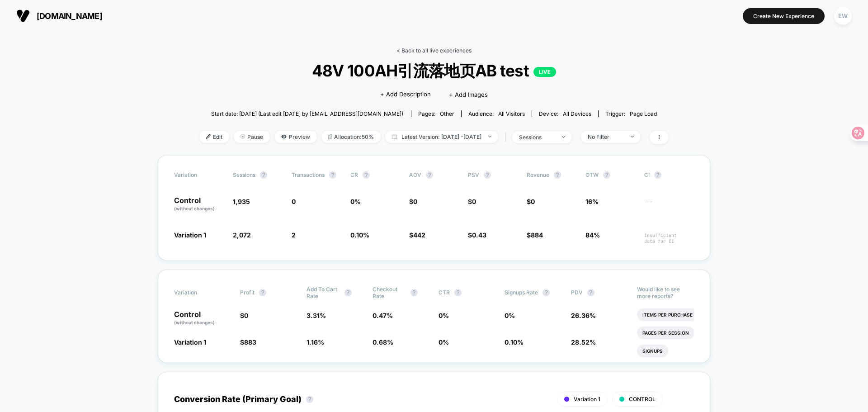  Describe the element at coordinates (496, 113) in the screenshot. I see `div: Audience:` at that location.